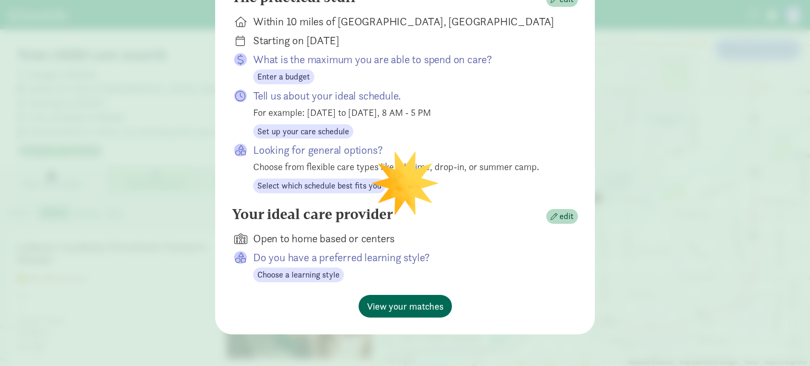 Image resolution: width=810 pixels, height=366 pixels. Describe the element at coordinates (407, 239) in the screenshot. I see `div: Open to home based or centers` at that location.